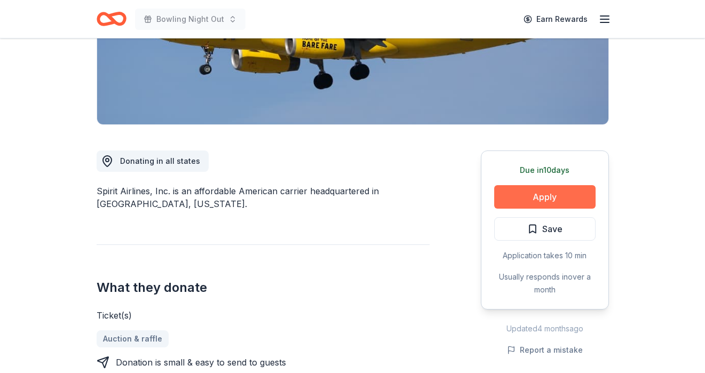 The height and width of the screenshot is (373, 705). Describe the element at coordinates (160, 161) in the screenshot. I see `span: Donating in all states` at that location.